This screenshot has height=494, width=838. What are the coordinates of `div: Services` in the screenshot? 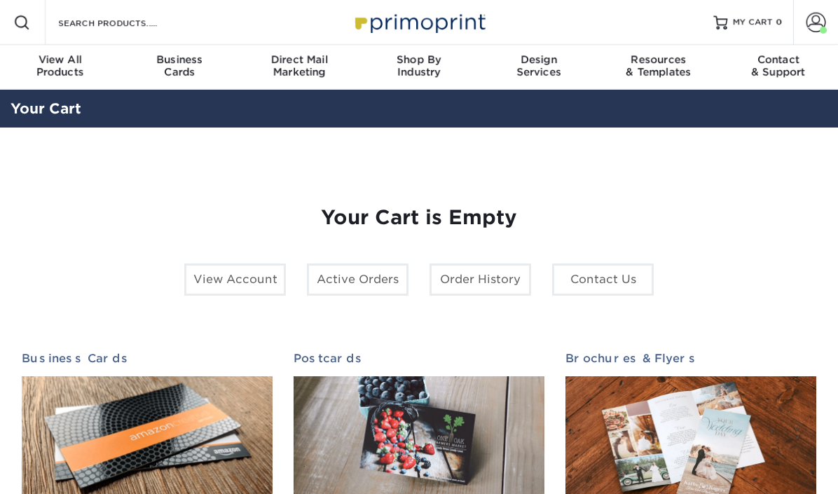 It's located at (538, 66).